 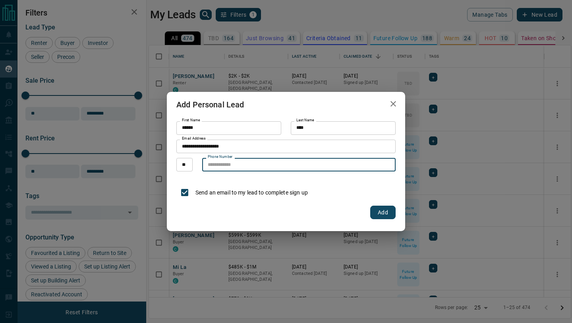 I want to click on label: Email Address, so click(x=194, y=138).